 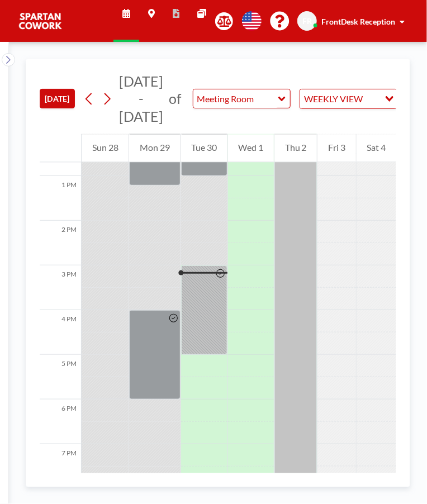 I want to click on img: organization-logo, so click(x=40, y=21).